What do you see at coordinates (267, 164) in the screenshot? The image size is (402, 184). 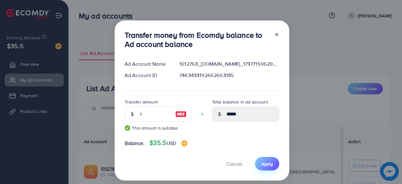 I see `button: Apply` at bounding box center [267, 164].